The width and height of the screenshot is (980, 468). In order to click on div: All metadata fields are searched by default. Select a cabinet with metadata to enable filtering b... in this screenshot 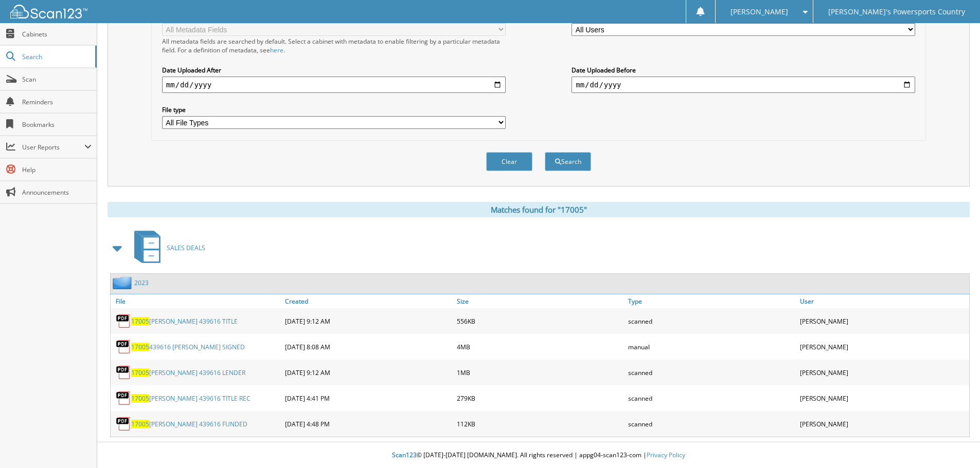, I will do `click(334, 46)`.